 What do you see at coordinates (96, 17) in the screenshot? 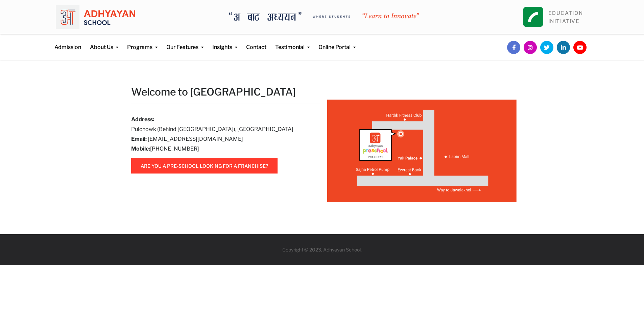
I see `img: logo` at bounding box center [96, 17].